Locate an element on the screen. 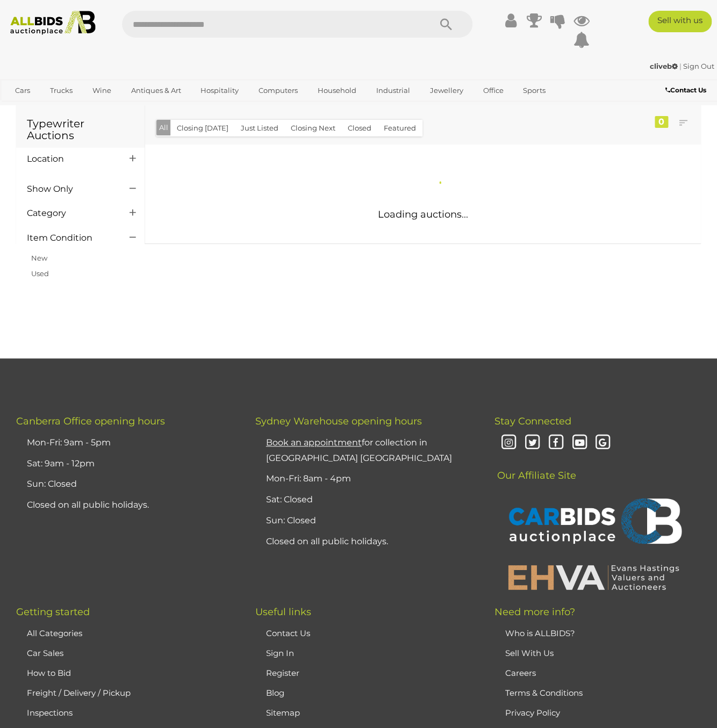 The width and height of the screenshot is (717, 728). span: Need more info? is located at coordinates (534, 612).